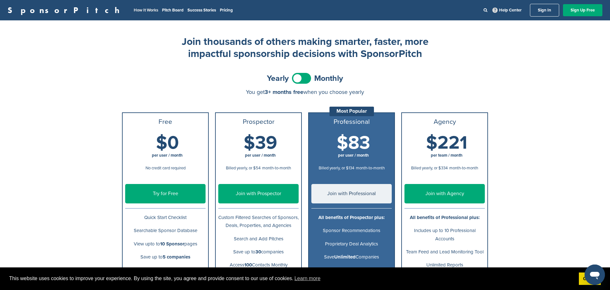 The image size is (610, 290). Describe the element at coordinates (352, 193) in the screenshot. I see `a: Join with Professional` at that location.